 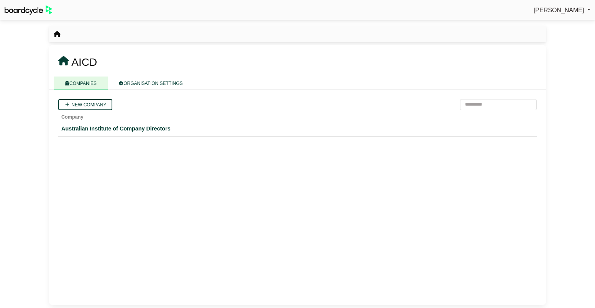 What do you see at coordinates (85, 105) in the screenshot?
I see `a: New company` at bounding box center [85, 105].